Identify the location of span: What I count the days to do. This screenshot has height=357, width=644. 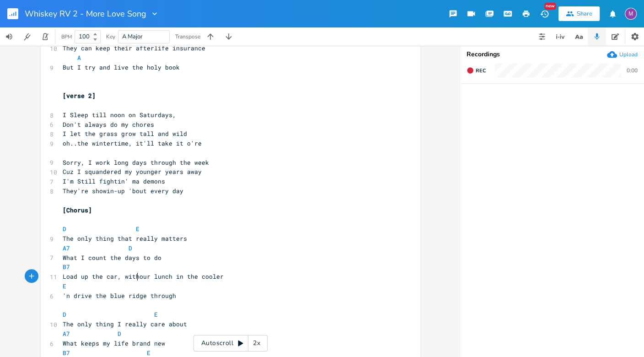
(112, 258).